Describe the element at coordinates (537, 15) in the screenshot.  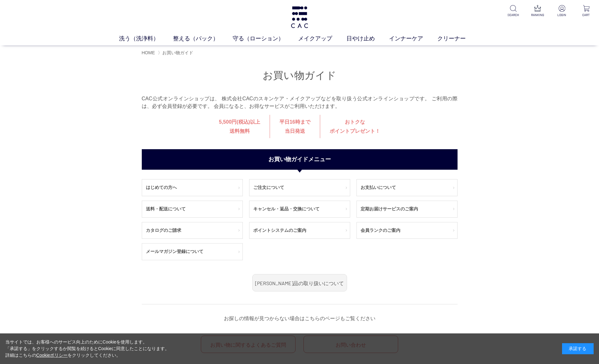
I see `p: RANKING` at that location.